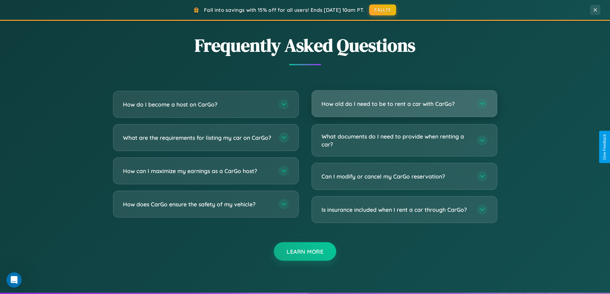 The width and height of the screenshot is (610, 294). I want to click on h3: How old do I need to be to rent a car with CarGo?, so click(396, 104).